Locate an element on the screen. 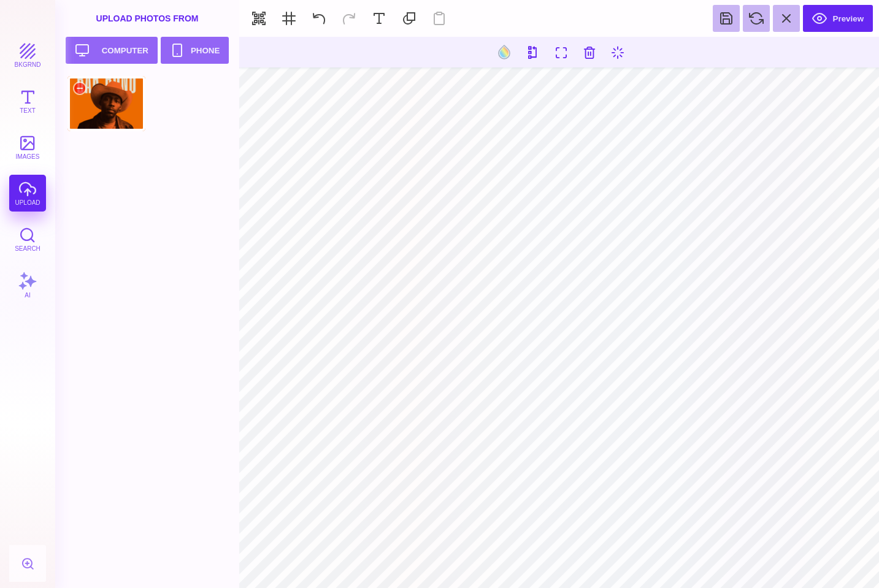 This screenshot has width=879, height=588. button: images is located at coordinates (28, 147).